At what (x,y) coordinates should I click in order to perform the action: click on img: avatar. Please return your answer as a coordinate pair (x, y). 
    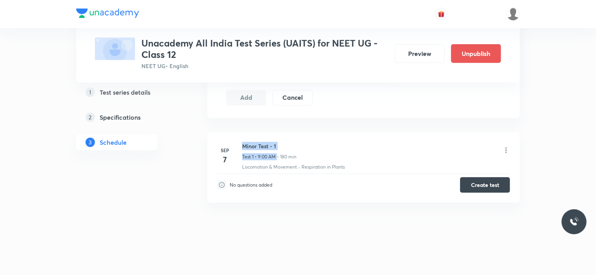
    Looking at the image, I should click on (442, 14).